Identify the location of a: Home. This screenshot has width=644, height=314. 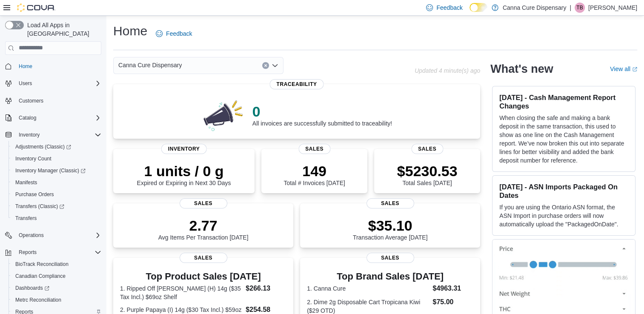
(25, 67).